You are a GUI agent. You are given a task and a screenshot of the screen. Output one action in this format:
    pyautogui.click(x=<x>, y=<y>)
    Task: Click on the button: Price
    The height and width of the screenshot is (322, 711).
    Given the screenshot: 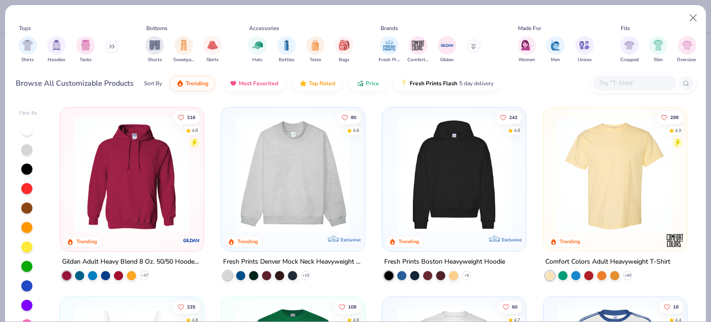 What is the action you would take?
    pyautogui.click(x=368, y=83)
    